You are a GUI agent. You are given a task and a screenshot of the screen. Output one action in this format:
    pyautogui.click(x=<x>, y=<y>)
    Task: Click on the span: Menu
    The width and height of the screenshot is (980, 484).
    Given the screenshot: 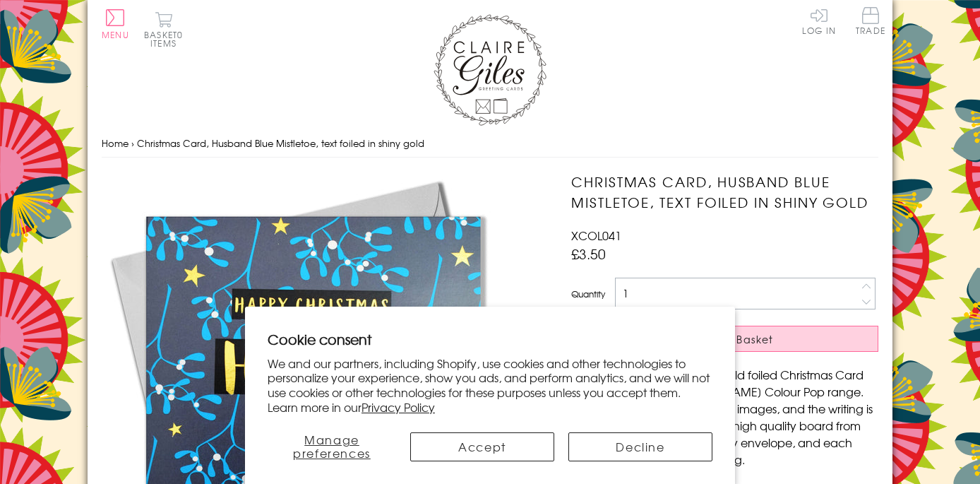 What is the action you would take?
    pyautogui.click(x=115, y=34)
    